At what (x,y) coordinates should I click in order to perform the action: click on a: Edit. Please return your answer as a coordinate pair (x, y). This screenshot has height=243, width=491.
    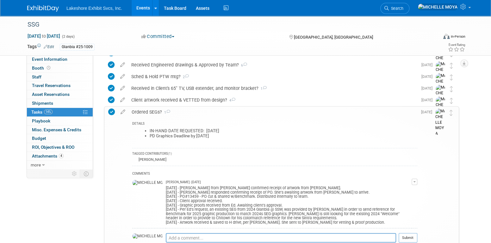
    Looking at the image, I should click on (49, 47).